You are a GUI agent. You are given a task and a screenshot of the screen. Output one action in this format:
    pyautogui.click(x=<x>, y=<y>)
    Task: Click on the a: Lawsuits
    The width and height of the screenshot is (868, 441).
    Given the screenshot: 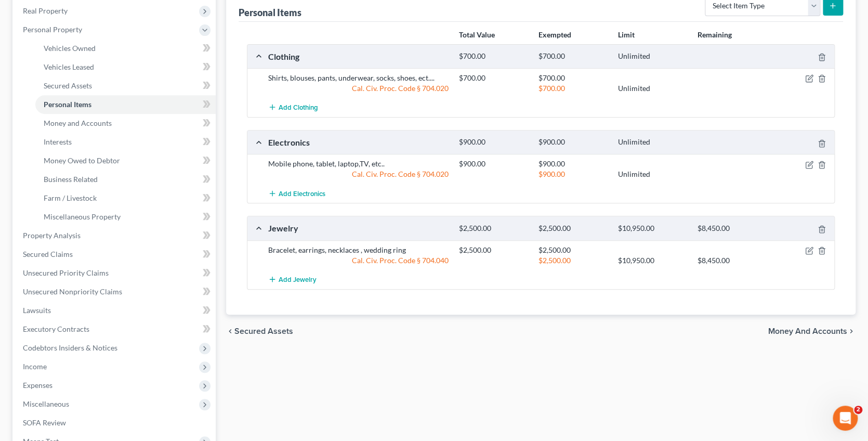 What is the action you would take?
    pyautogui.click(x=115, y=311)
    